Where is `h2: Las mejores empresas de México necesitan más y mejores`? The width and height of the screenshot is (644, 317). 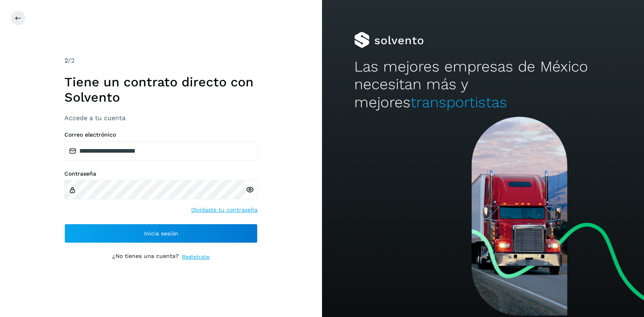 h2: Las mejores empresas de México necesitan más y mejores is located at coordinates (483, 85).